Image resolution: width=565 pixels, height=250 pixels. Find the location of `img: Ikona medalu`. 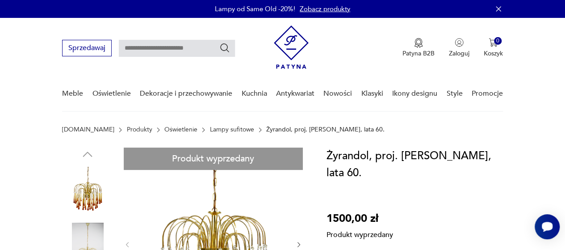

img: Ikona medalu is located at coordinates (418, 43).